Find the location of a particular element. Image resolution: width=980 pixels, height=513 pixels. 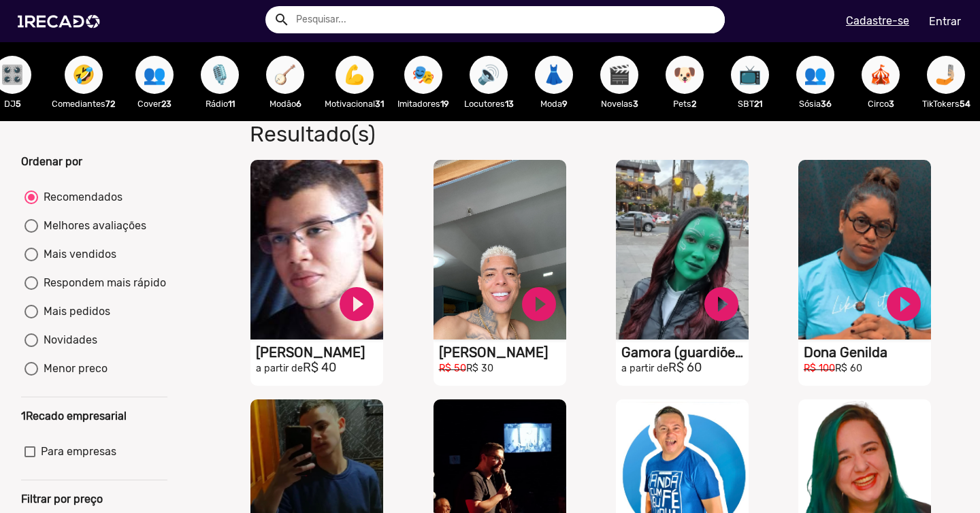

div: Mais vendidos is located at coordinates (77, 255).